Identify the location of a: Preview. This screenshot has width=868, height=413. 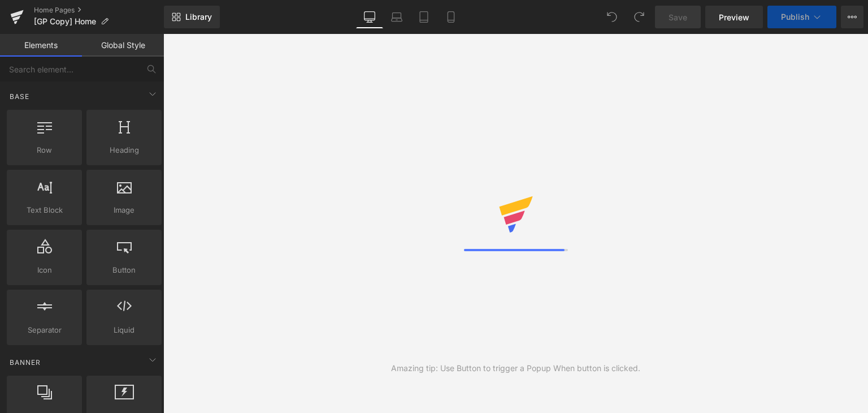
(734, 17).